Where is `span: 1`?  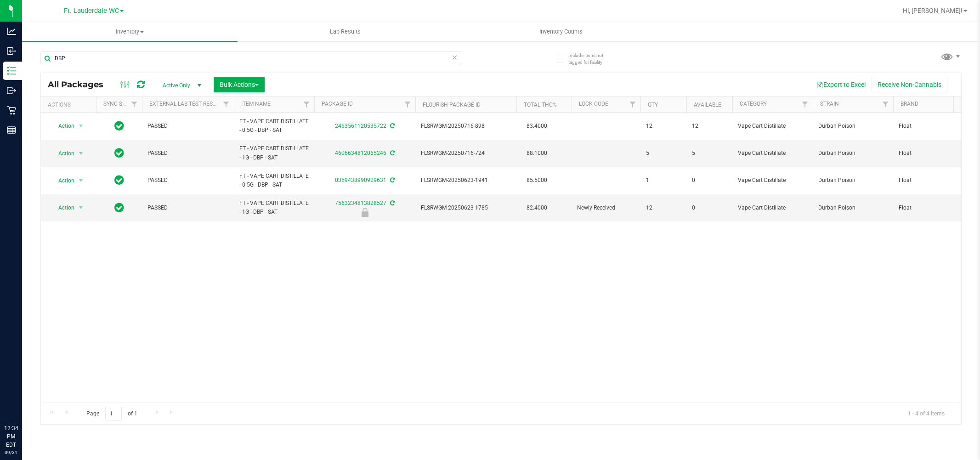
span: 1 is located at coordinates (664, 181).